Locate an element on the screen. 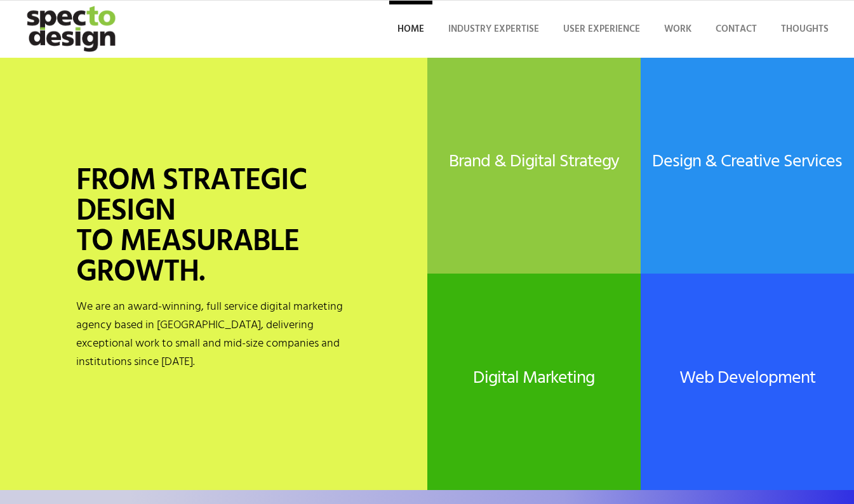  span: Contact is located at coordinates (736, 29).